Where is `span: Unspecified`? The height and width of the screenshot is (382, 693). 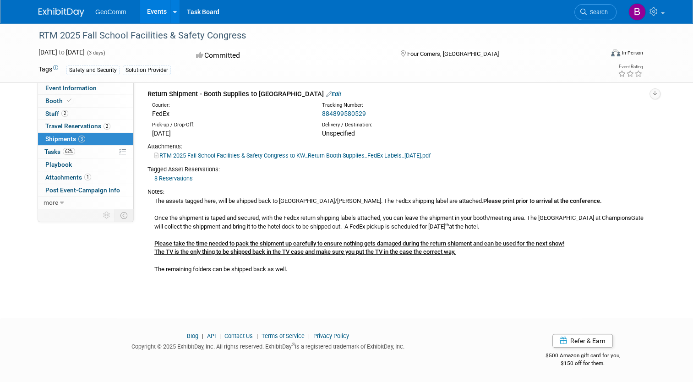 span: Unspecified is located at coordinates (339, 133).